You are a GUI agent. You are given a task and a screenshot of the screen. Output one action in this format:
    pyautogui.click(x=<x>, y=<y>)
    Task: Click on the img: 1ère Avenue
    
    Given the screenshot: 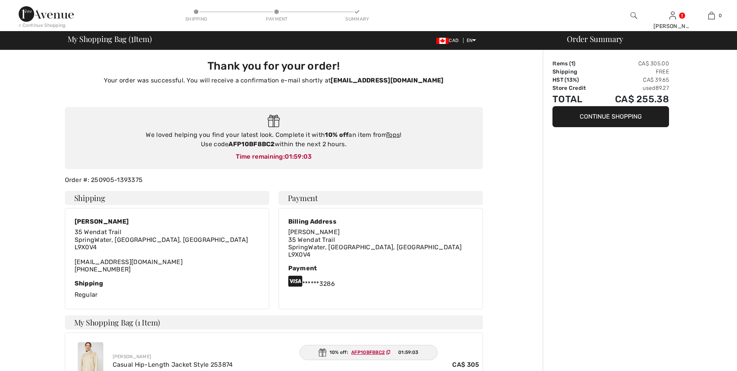 What is the action you would take?
    pyautogui.click(x=46, y=14)
    